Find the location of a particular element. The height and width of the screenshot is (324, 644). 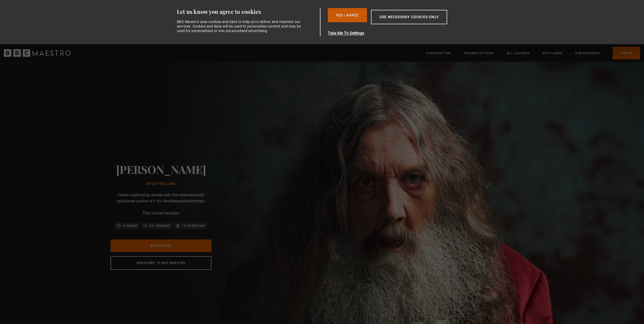

p: 6 hours is located at coordinates (130, 226).